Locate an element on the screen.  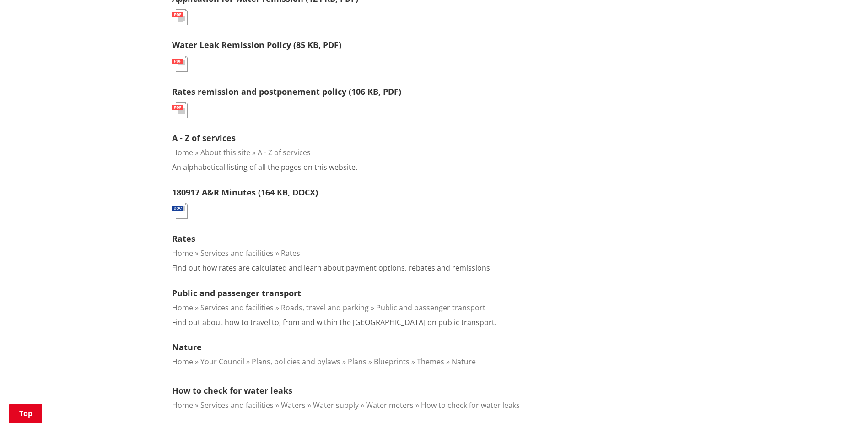
a: About this site is located at coordinates (225, 153).